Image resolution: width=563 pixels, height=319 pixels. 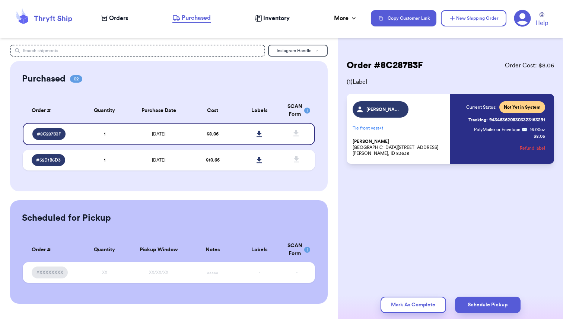 I want to click on span: # 52D1B6D3, so click(x=48, y=160).